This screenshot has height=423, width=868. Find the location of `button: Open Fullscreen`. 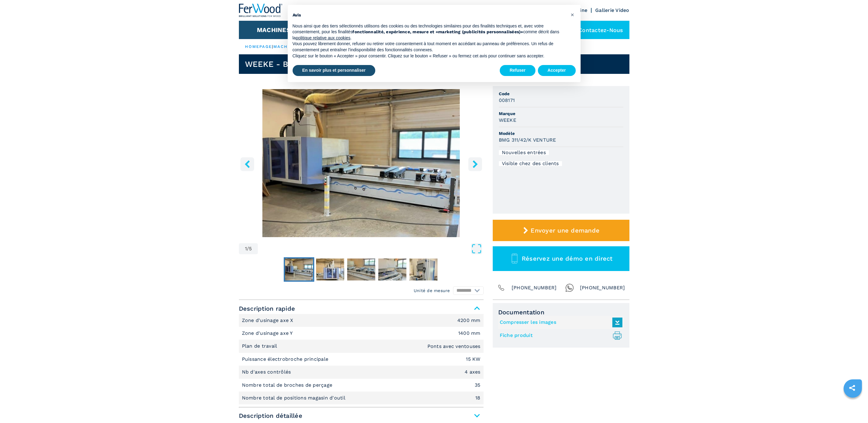

button: Open Fullscreen is located at coordinates (371, 249).